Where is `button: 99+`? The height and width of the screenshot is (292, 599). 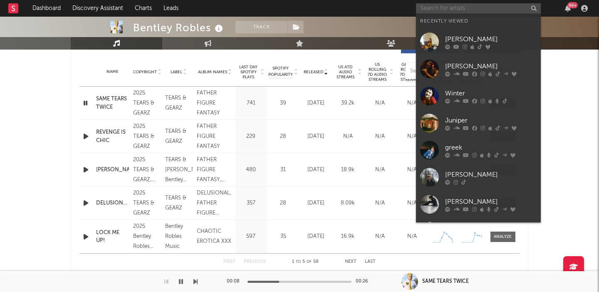
button: 99+ is located at coordinates (568, 8).